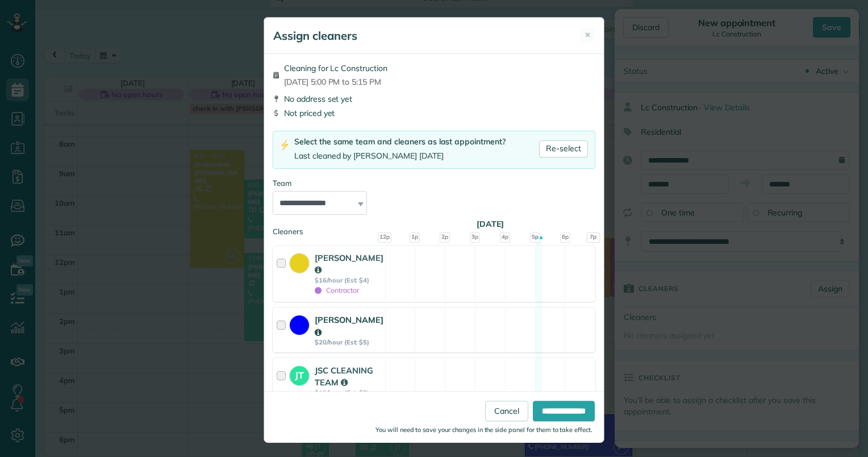 This screenshot has width=868, height=457. What do you see at coordinates (349, 342) in the screenshot?
I see `strong: $20/hour (Est: $5)` at bounding box center [349, 342].